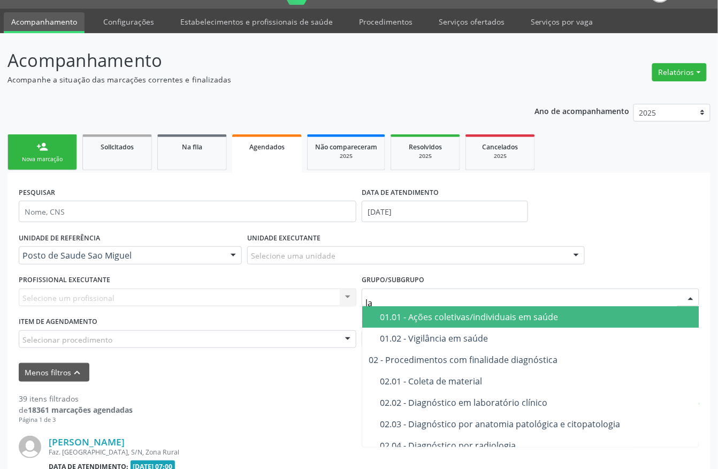 Image resolution: width=718 pixels, height=469 pixels. What do you see at coordinates (30, 447) in the screenshot?
I see `img: img` at bounding box center [30, 447].